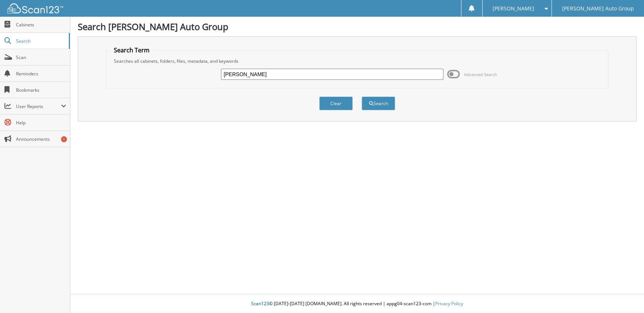 This screenshot has height=313, width=644. I want to click on div: Searches all cabinets, folders, files, metadata, and keywords, so click(357, 61).